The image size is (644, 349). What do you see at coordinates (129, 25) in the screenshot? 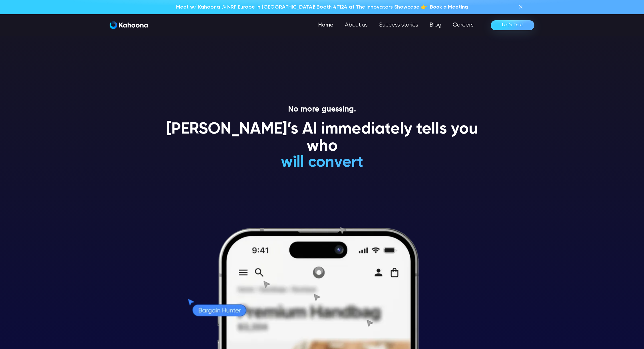
I see `a: home` at bounding box center [129, 25].